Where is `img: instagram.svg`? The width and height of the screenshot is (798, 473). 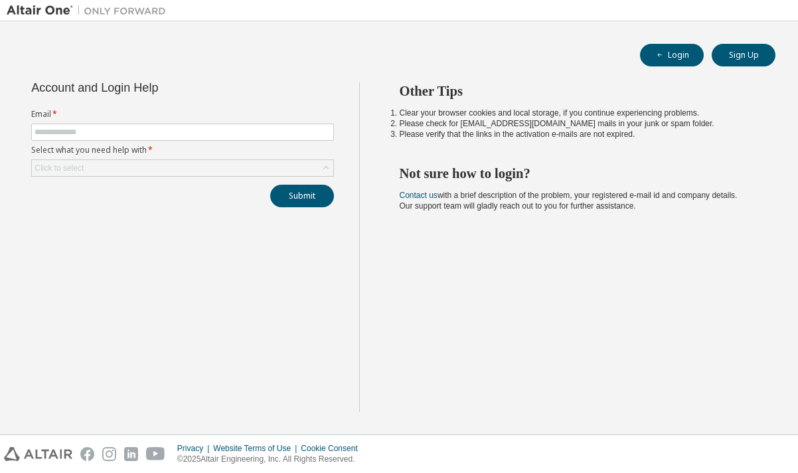
img: instagram.svg is located at coordinates (109, 453).